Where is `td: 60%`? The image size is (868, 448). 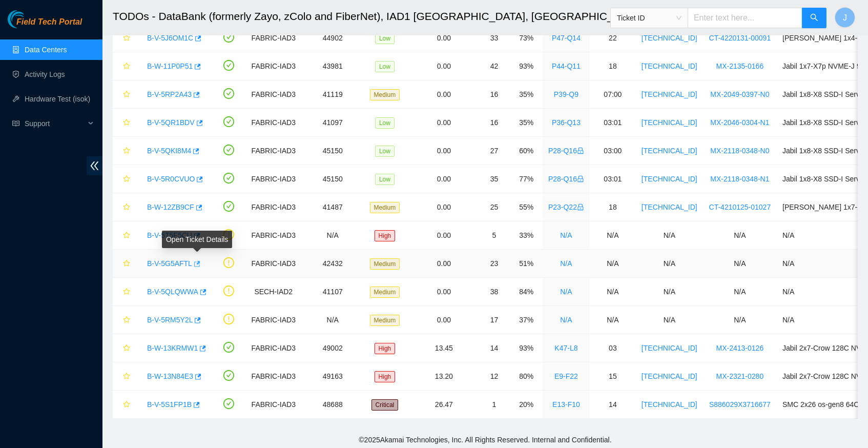
td: 60% is located at coordinates (526, 151).